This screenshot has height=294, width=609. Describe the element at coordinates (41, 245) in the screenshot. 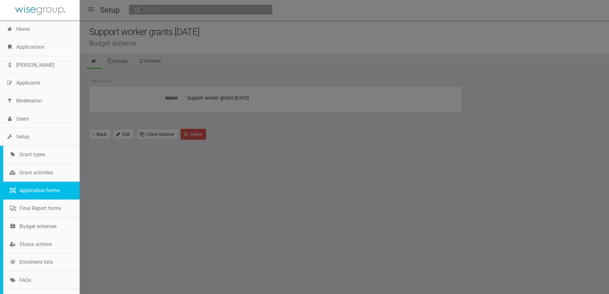

I see `a: Status actions` at that location.